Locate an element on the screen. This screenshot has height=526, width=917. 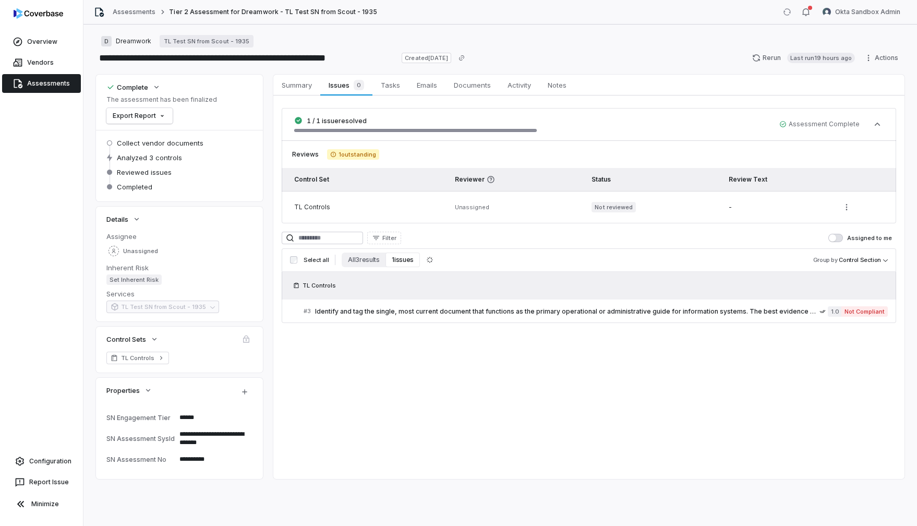
dt: Assignee is located at coordinates (179, 236).